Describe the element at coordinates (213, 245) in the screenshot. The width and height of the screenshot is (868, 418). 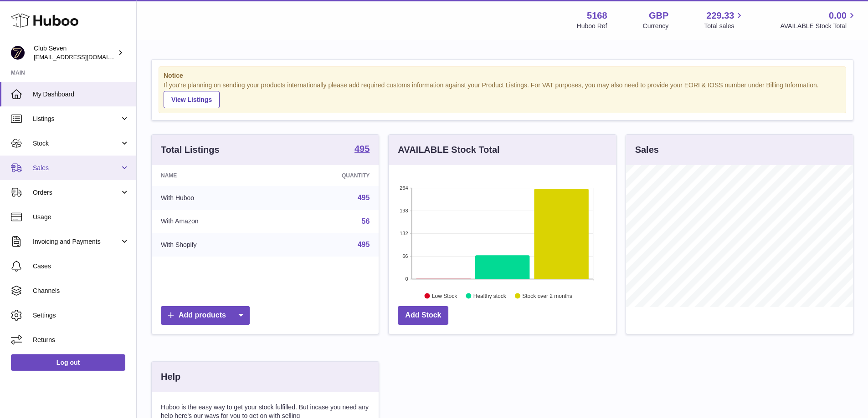
I see `td: With Shopify` at that location.